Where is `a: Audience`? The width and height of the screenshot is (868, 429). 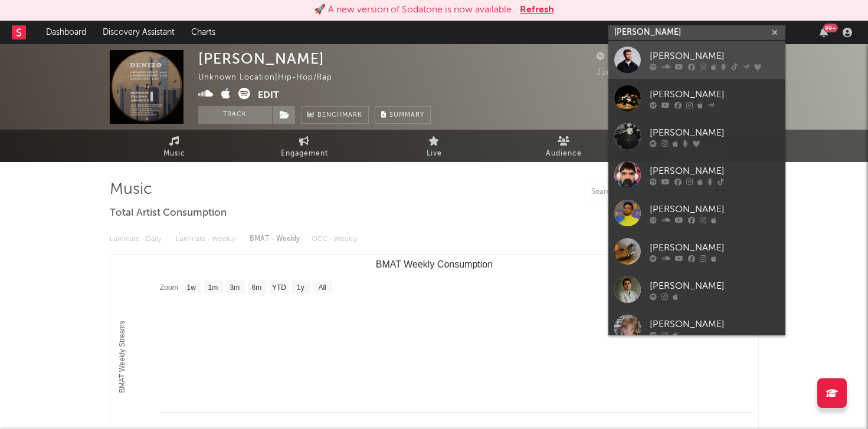 a: Audience is located at coordinates (564, 146).